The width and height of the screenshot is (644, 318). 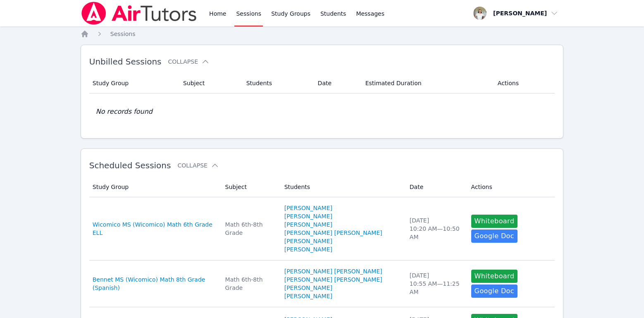 What do you see at coordinates (427, 83) in the screenshot?
I see `th: Estimated Duration` at bounding box center [427, 83].